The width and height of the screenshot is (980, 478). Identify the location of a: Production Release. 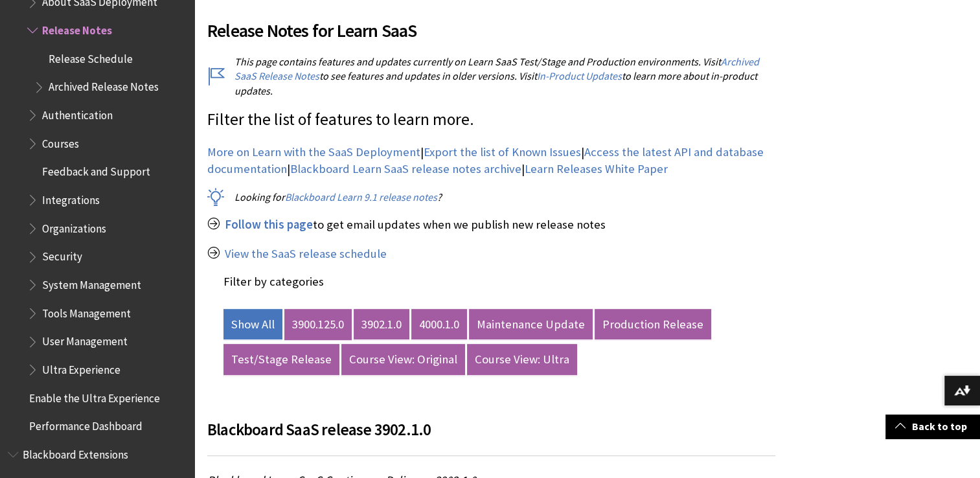
(653, 325).